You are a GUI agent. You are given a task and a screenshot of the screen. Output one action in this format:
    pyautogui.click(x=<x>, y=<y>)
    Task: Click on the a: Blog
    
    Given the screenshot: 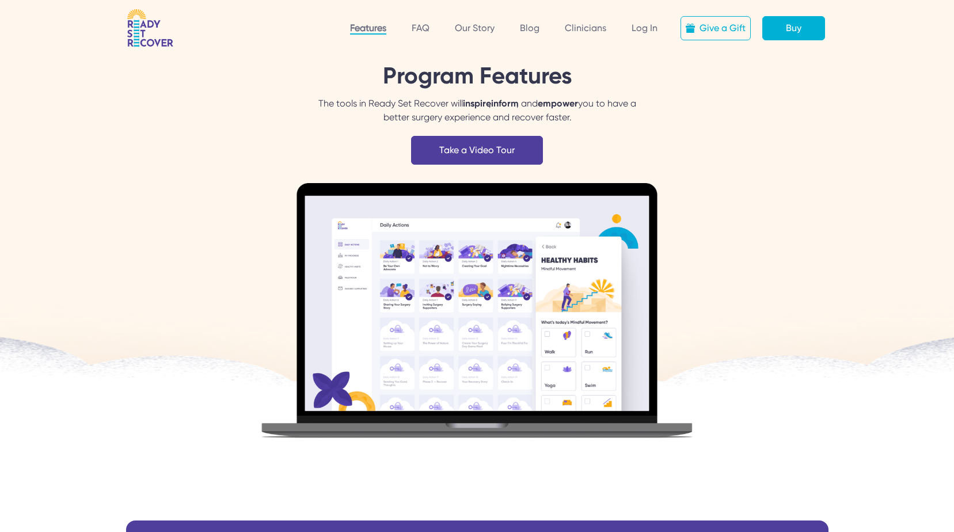 What is the action you would take?
    pyautogui.click(x=530, y=28)
    